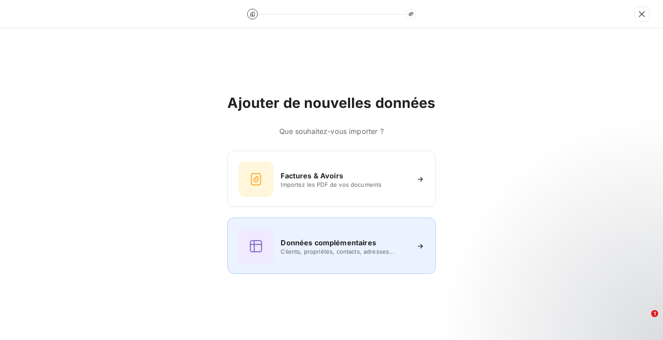  I want to click on span: 1, so click(654, 314).